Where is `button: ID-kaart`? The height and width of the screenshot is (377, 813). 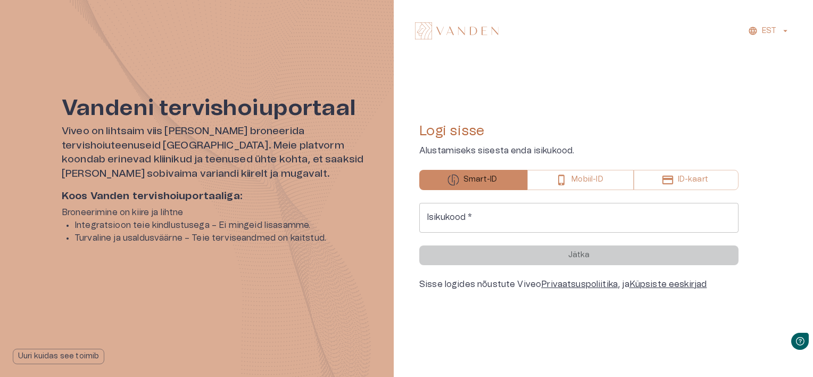
button: ID-kaart is located at coordinates (686, 180).